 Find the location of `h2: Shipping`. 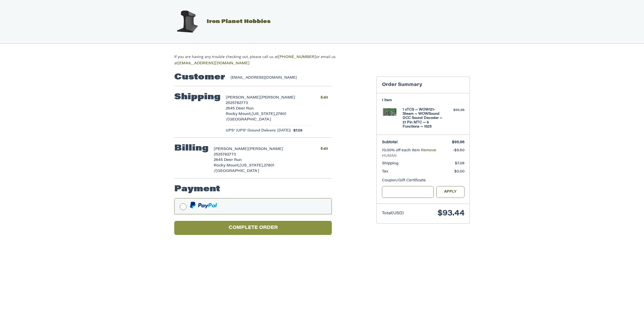

h2: Shipping is located at coordinates (197, 97).